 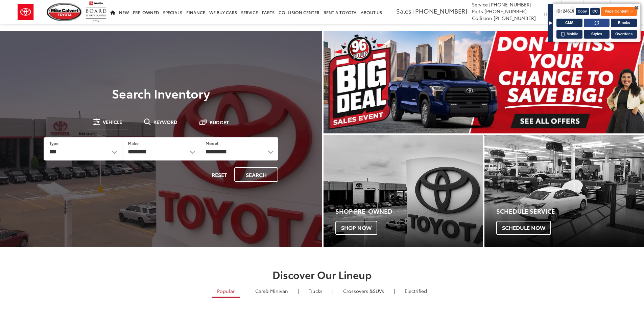 I want to click on a: Electrified, so click(x=416, y=291).